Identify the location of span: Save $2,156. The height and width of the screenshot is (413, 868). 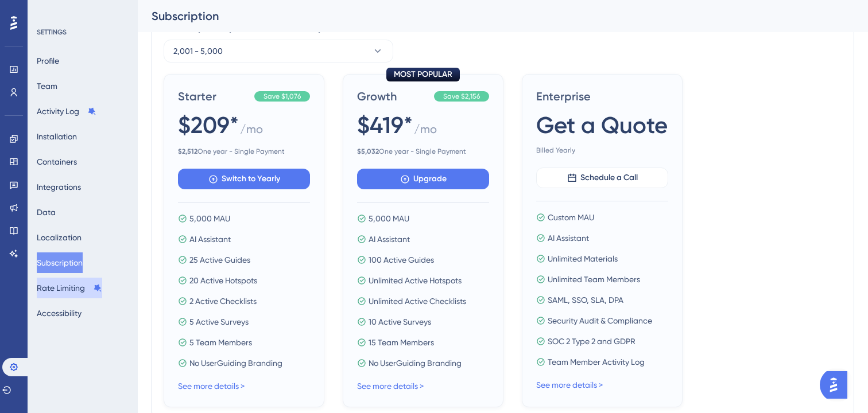
(462, 96).